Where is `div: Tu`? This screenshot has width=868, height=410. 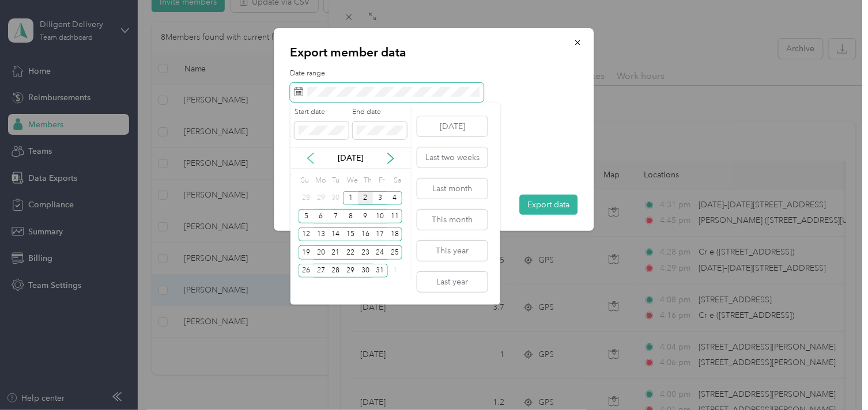 div: Tu is located at coordinates (335, 181).